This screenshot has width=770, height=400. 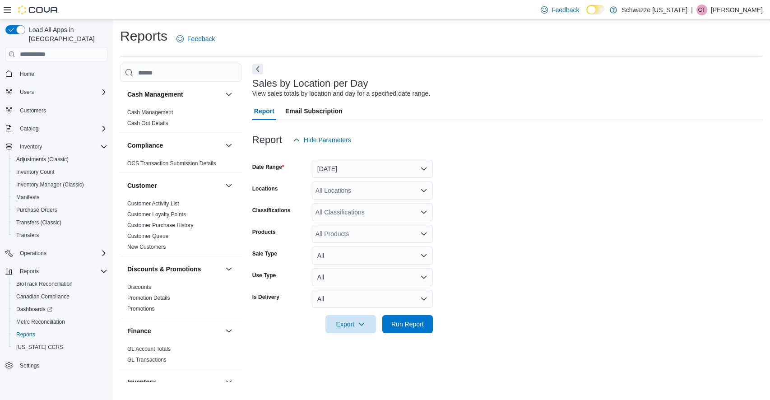 I want to click on a: Feedback, so click(x=195, y=39).